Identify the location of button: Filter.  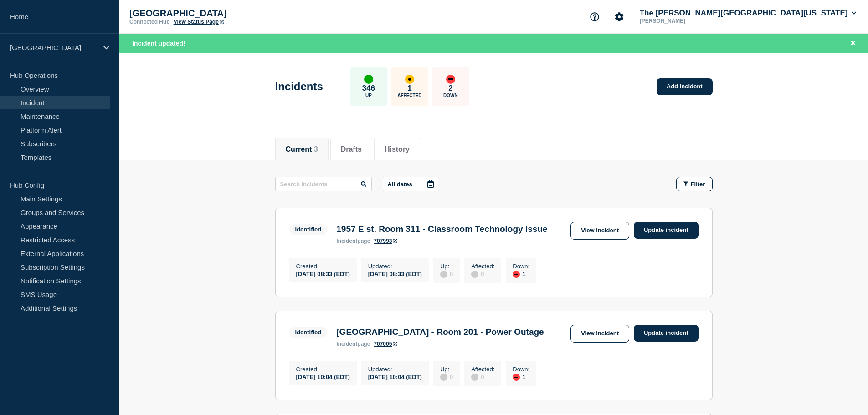
(694, 184).